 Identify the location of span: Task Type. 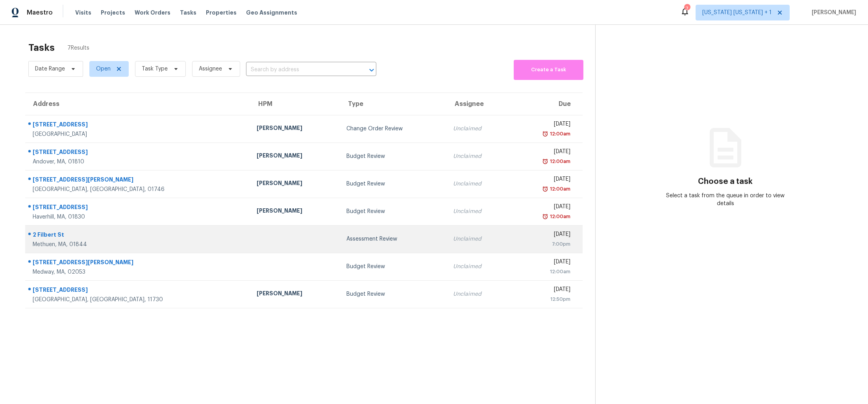
(155, 69).